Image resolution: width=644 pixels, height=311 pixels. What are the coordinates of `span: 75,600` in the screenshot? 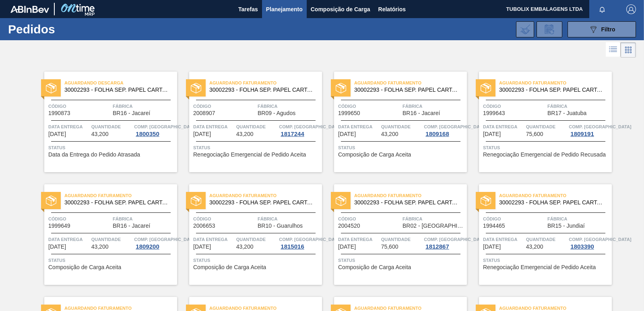 It's located at (390, 246).